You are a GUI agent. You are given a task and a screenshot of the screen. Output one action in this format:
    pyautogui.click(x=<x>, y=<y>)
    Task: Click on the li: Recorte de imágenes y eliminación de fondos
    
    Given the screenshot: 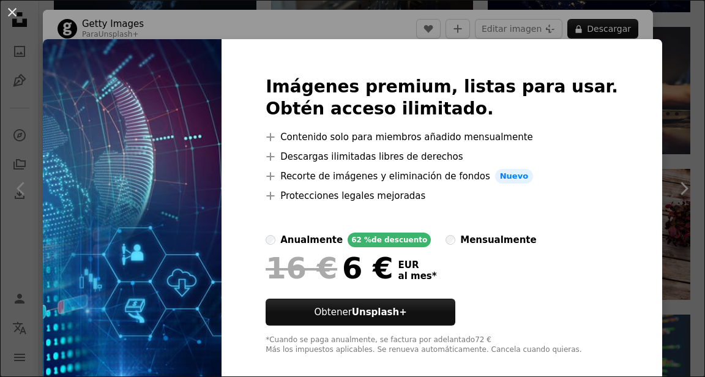 What is the action you would take?
    pyautogui.click(x=442, y=176)
    